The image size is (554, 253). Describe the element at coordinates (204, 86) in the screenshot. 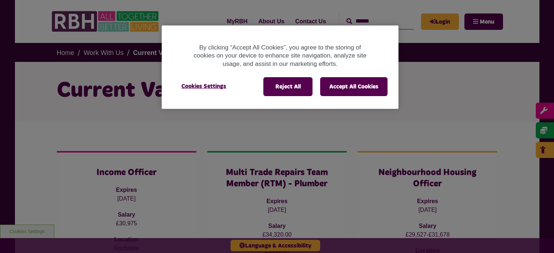

I see `button: Cookies Settings` at that location.